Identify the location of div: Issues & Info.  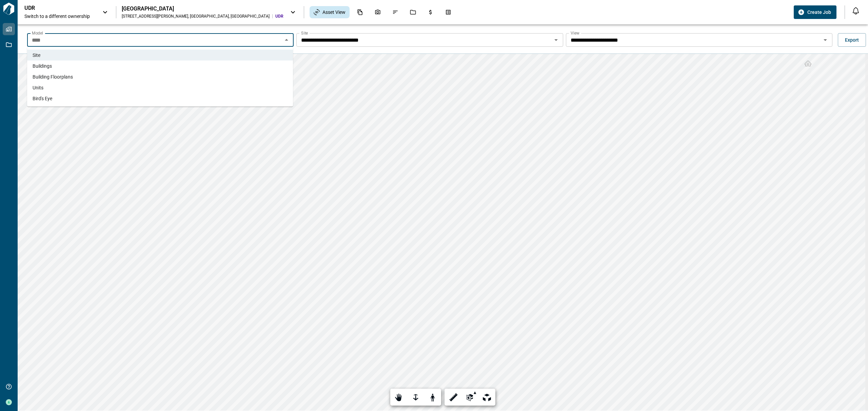
(395, 12).